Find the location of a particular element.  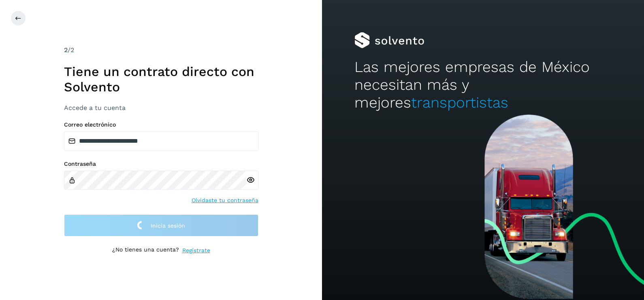

span: 2 is located at coordinates (66, 50).